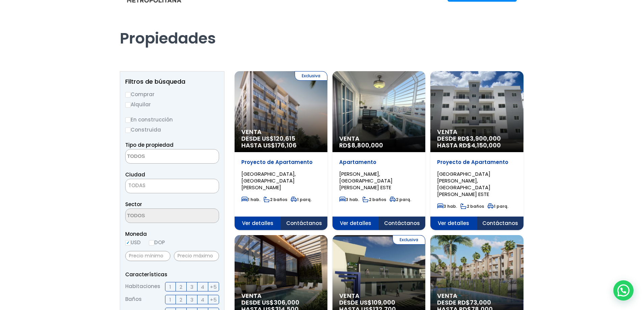 Image resolution: width=643 pixels, height=310 pixels. What do you see at coordinates (251, 199) in the screenshot?
I see `span: 1 hab.` at bounding box center [251, 199].